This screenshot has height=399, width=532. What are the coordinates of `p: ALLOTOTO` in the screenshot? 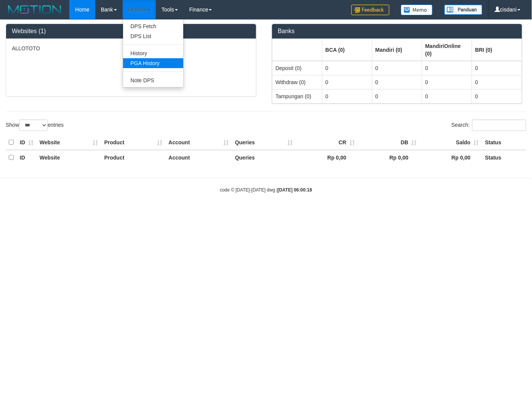 It's located at (131, 49).